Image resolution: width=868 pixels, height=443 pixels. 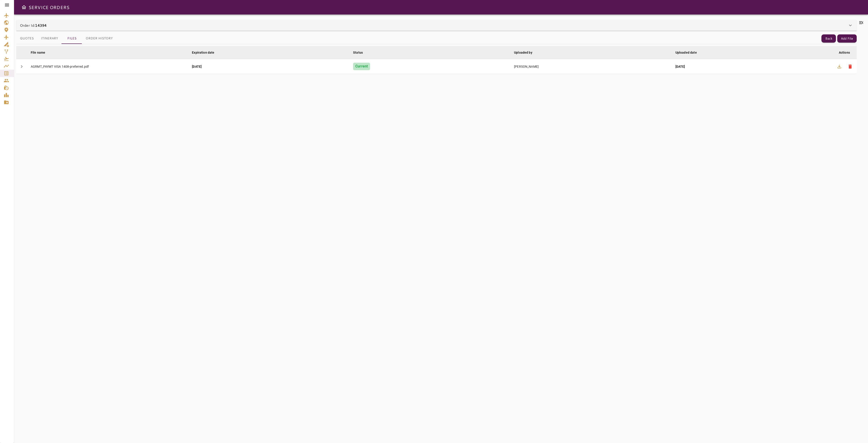 What do you see at coordinates (21, 66) in the screenshot?
I see `span: chevron_right` at bounding box center [21, 66].